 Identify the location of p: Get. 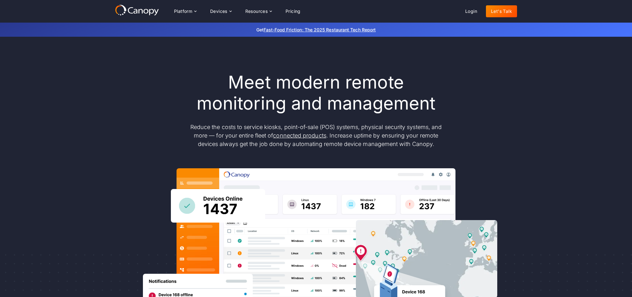
(316, 30).